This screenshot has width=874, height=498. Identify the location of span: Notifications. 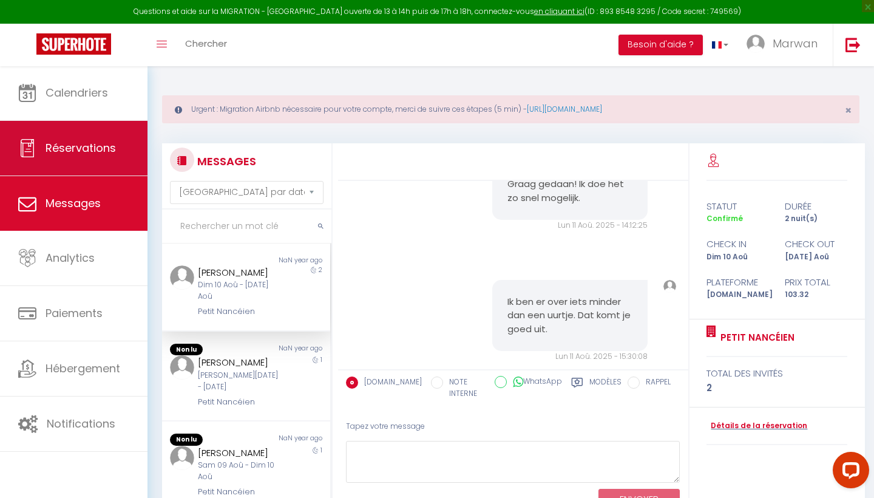
(81, 423).